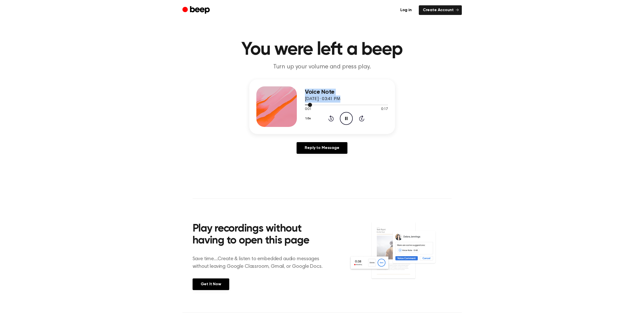 The image size is (644, 322). Describe the element at coordinates (384, 109) in the screenshot. I see `span: 0:17` at that location.